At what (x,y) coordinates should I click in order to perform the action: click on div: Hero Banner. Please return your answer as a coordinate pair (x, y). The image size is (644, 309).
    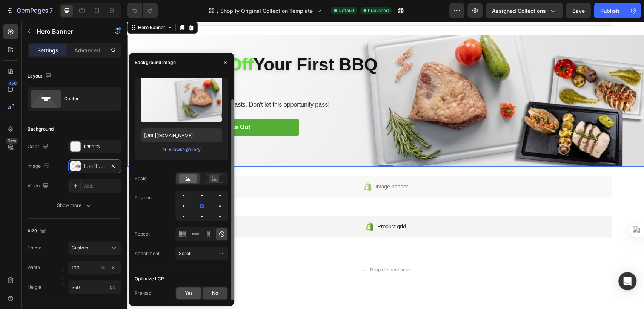
    Looking at the image, I should click on (24, 7).